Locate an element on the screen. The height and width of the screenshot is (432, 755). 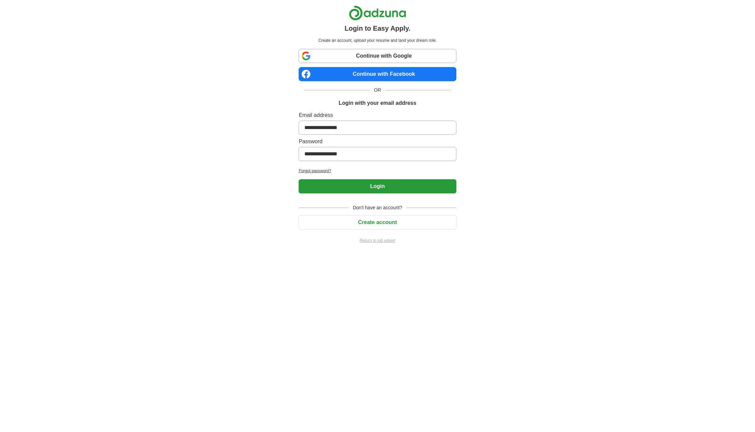
button: Create account is located at coordinates (377, 223).